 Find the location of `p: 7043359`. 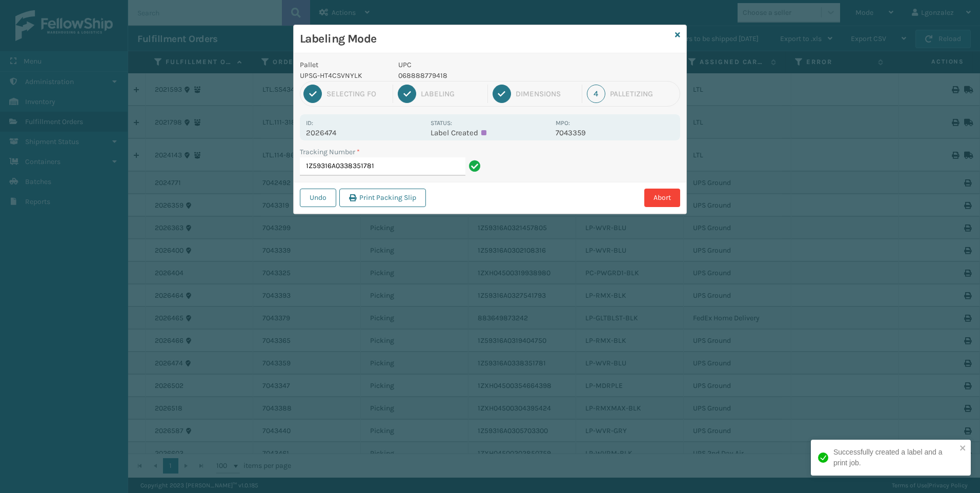

p: 7043359 is located at coordinates (615, 133).